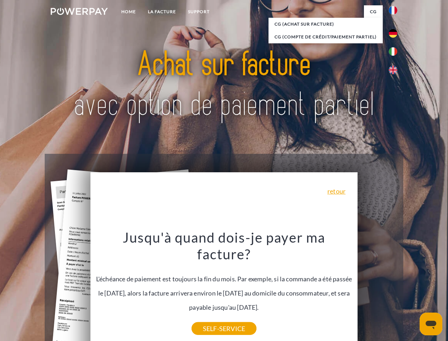 This screenshot has height=341, width=448. What do you see at coordinates (393, 51) in the screenshot?
I see `img: it` at bounding box center [393, 51].